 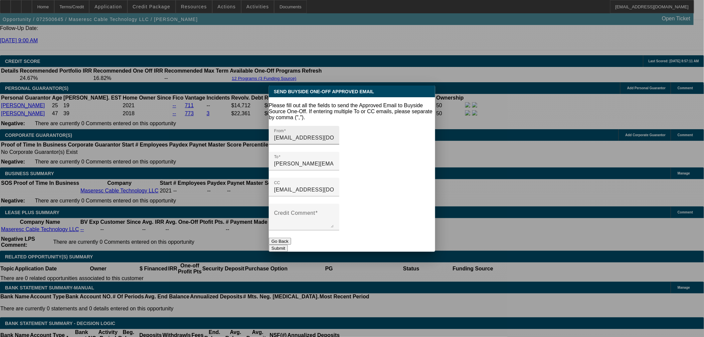 I want to click on button: Submit, so click(x=278, y=248).